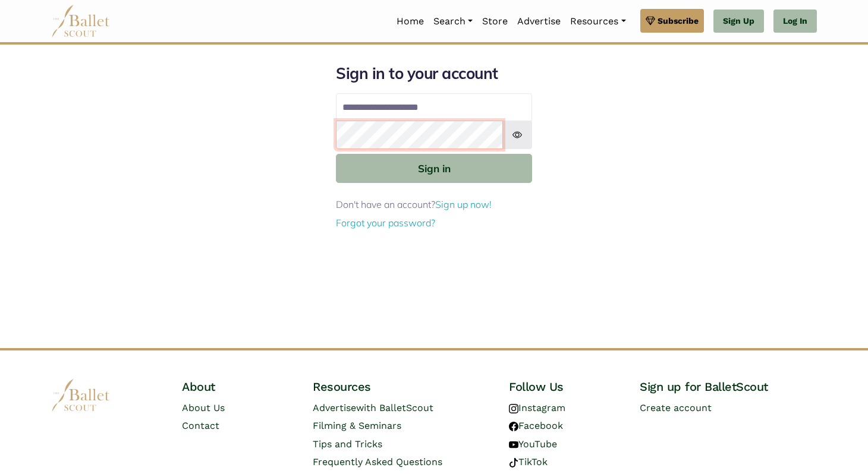 This screenshot has width=868, height=474. Describe the element at coordinates (495, 21) in the screenshot. I see `a: Store` at that location.